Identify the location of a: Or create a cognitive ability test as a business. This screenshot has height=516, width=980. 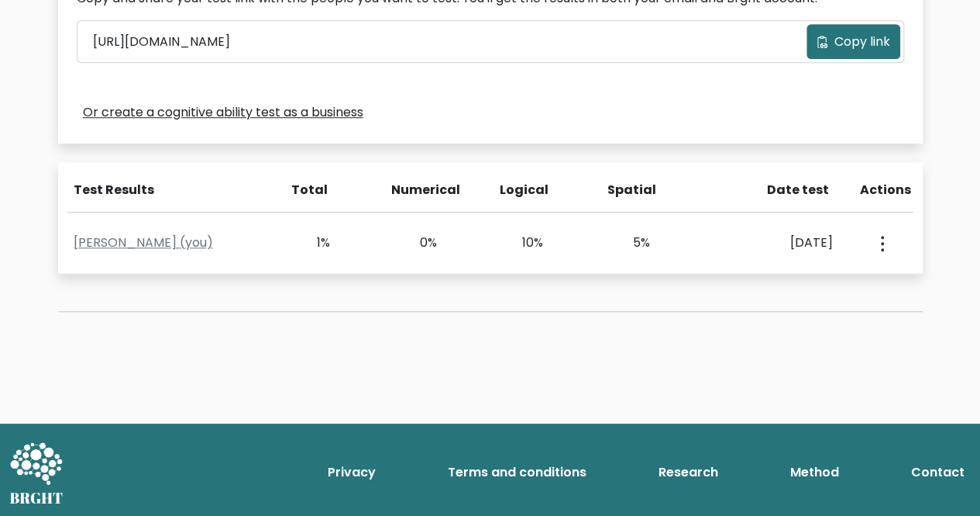
(223, 113).